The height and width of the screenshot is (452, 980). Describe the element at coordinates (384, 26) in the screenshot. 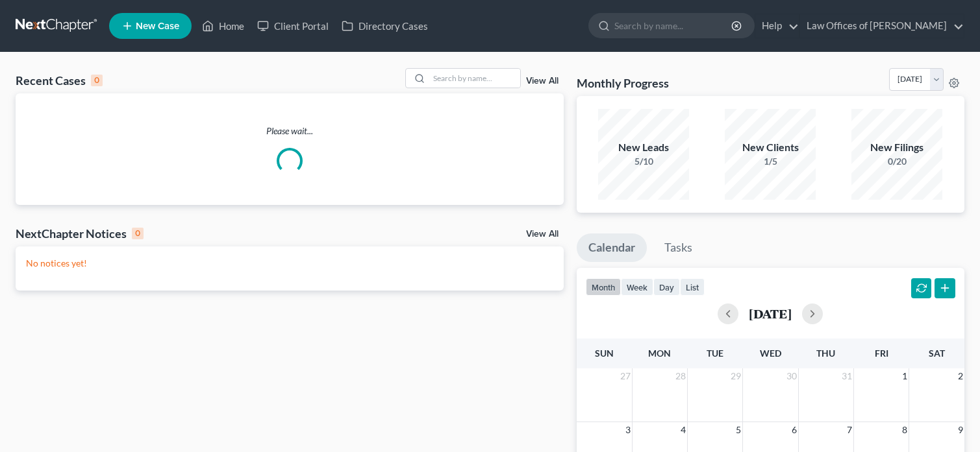

I see `a: Directory Cases` at that location.